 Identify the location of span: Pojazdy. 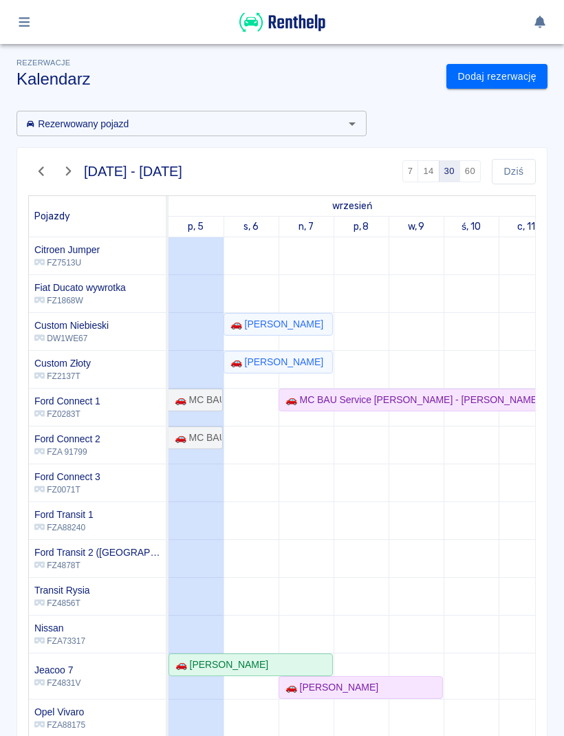
(52, 216).